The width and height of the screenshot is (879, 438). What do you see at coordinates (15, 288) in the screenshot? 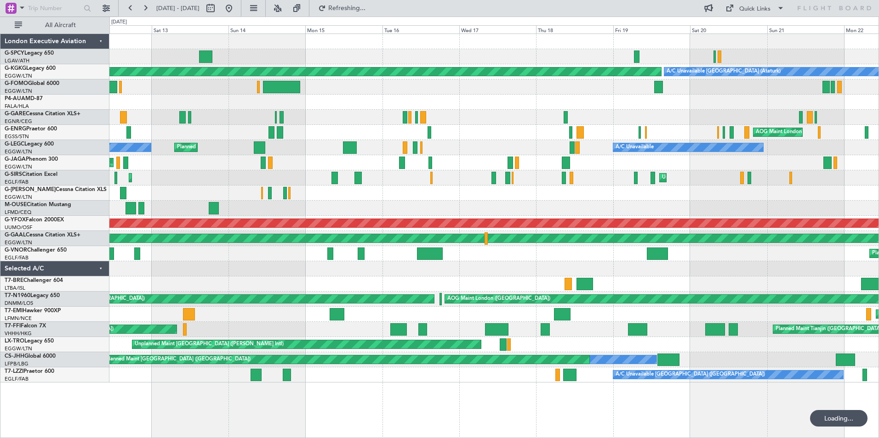
I see `a: LTBA/ISL` at bounding box center [15, 288].